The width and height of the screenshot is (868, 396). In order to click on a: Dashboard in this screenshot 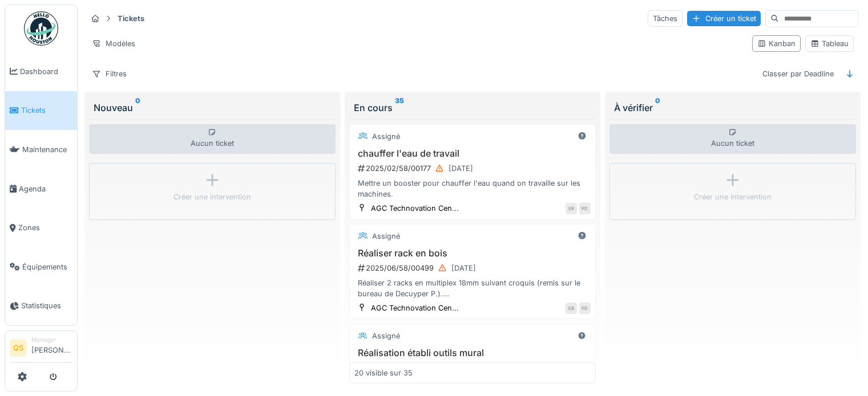, I will do `click(41, 71)`.